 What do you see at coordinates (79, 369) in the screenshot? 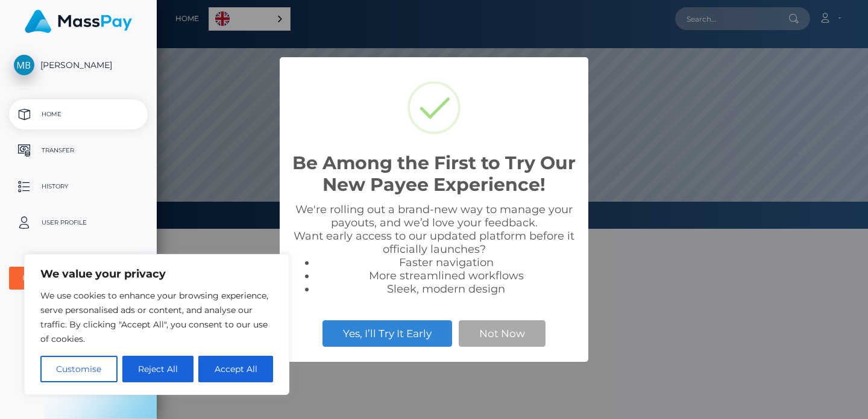
I see `button: Customise` at bounding box center [79, 369].